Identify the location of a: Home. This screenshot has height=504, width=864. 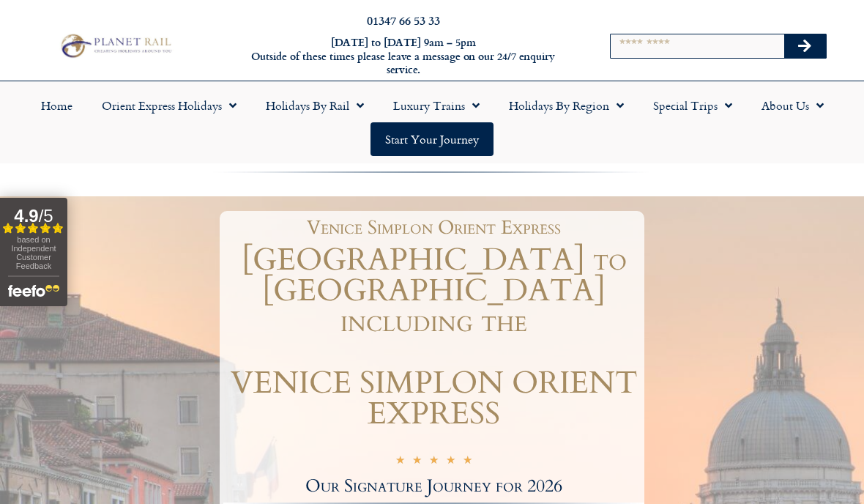
(56, 105).